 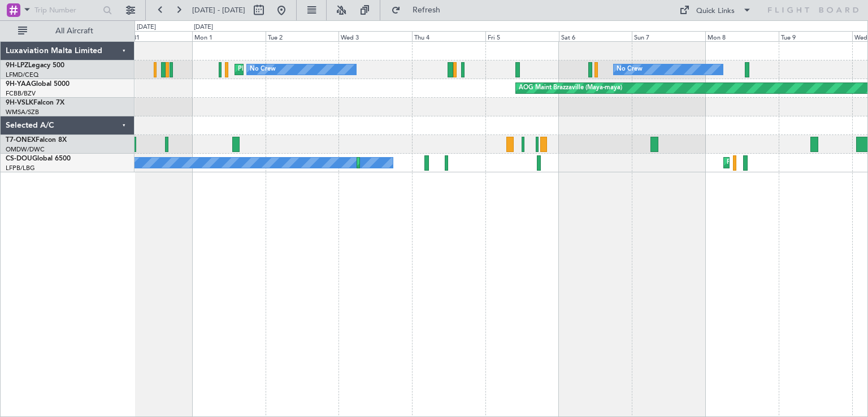 I want to click on span: T7-ONEX, so click(x=20, y=140).